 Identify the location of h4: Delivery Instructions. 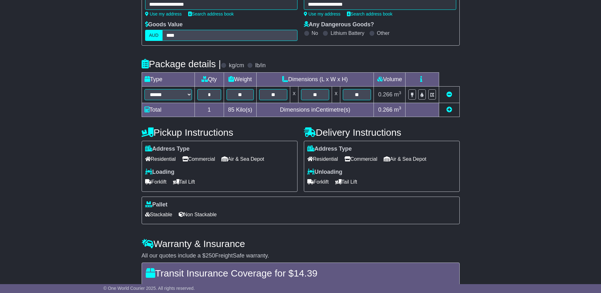
(382, 132).